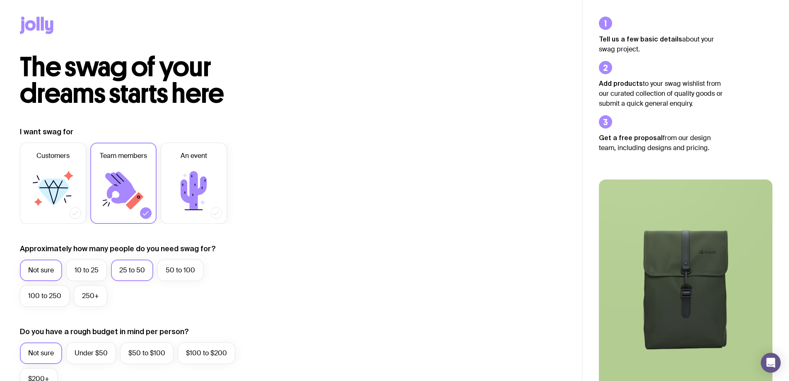 This screenshot has height=381, width=789. I want to click on strong: Tell us a few basic details, so click(640, 39).